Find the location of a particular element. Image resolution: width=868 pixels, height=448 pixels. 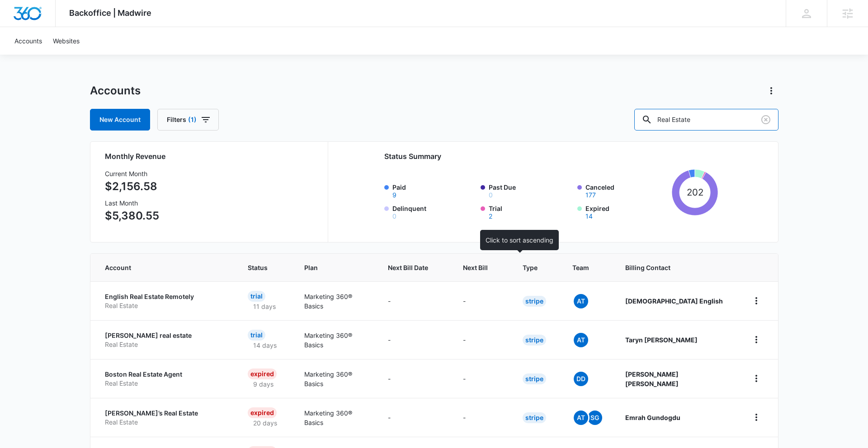

label: Paid is located at coordinates (434, 190).